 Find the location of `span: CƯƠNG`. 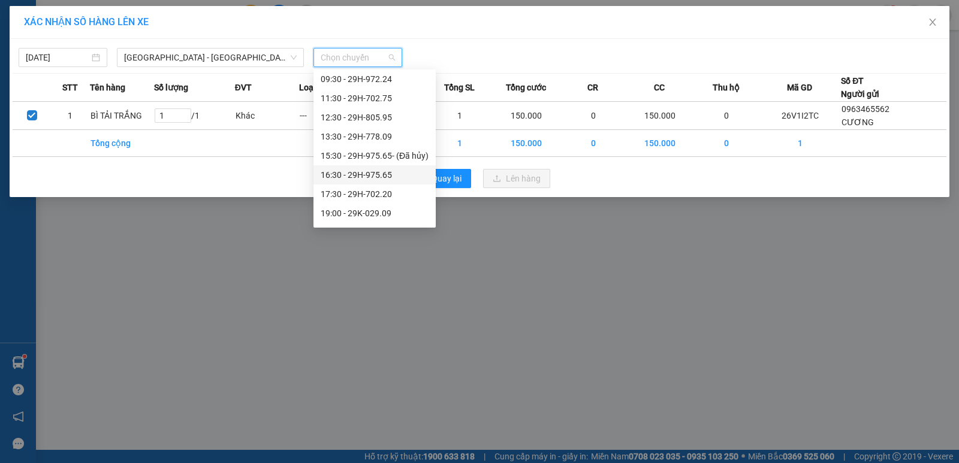

span: CƯƠNG is located at coordinates (857, 122).